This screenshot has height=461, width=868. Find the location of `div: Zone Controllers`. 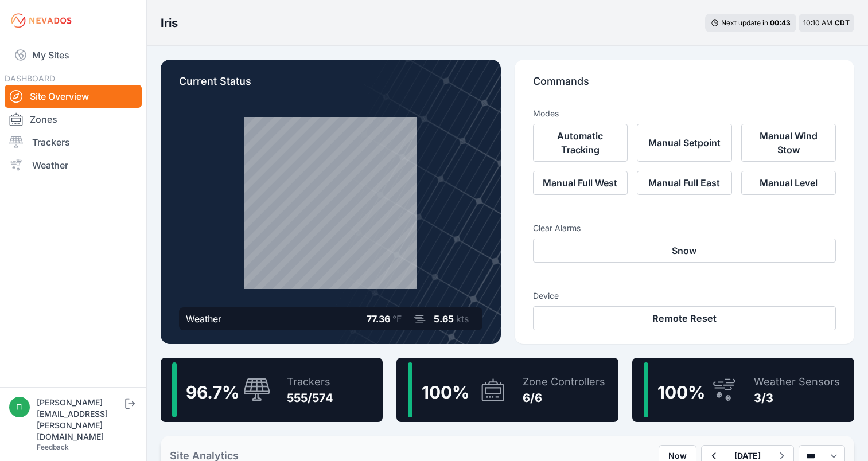

div: Zone Controllers is located at coordinates (564, 382).